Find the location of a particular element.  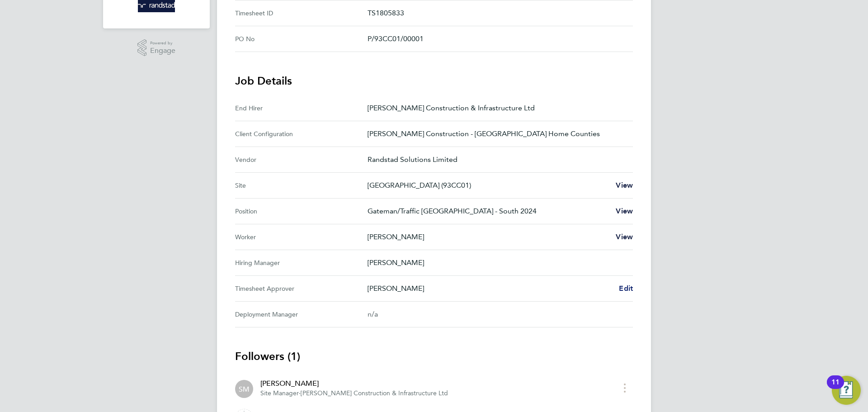

h3: Job Details is located at coordinates (434, 81).